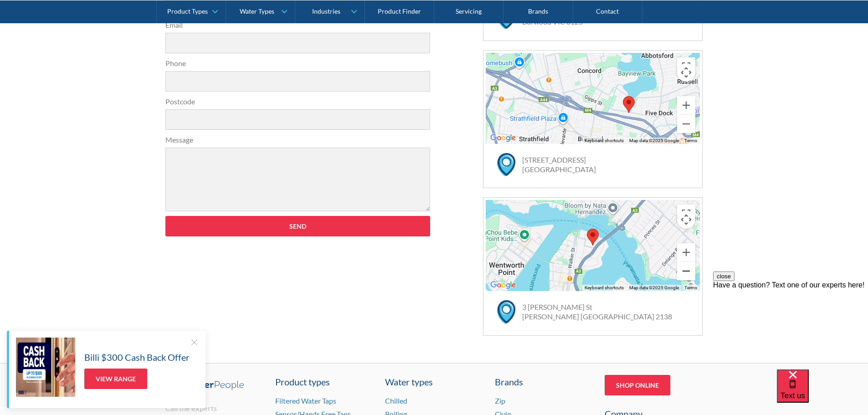 The image size is (868, 415). I want to click on a: Chilled, so click(396, 400).